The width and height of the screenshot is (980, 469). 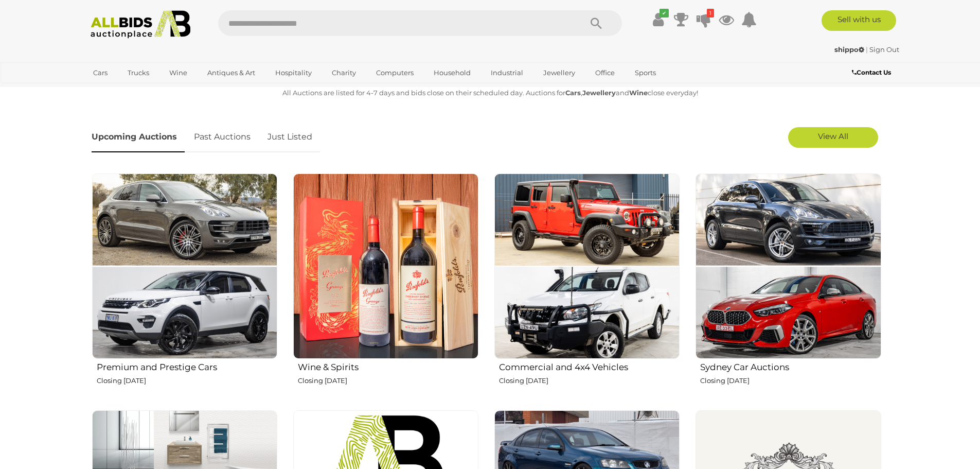 I want to click on a: Upcoming Auctions, so click(x=138, y=137).